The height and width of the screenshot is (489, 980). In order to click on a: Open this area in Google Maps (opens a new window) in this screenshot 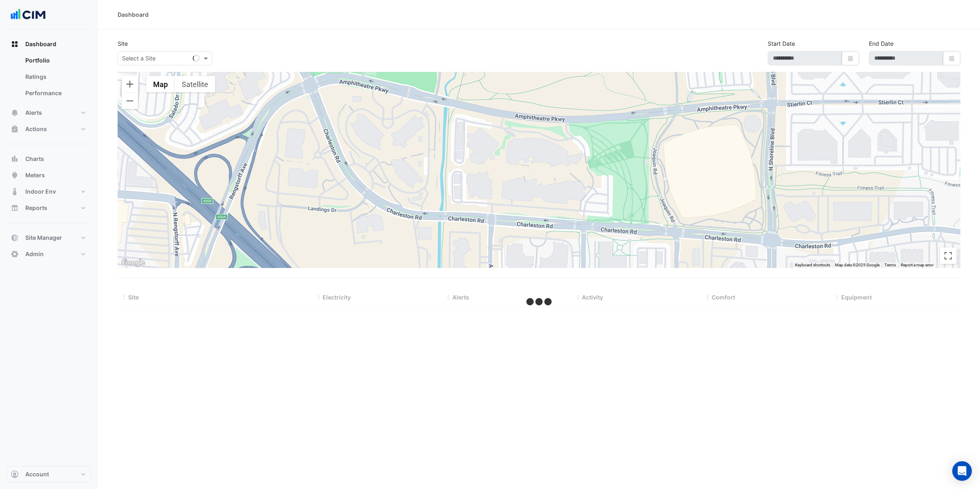, I will do `click(133, 263)`.